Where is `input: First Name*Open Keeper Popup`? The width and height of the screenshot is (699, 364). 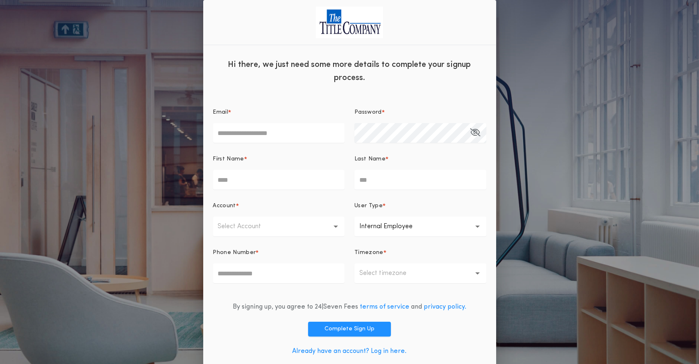 input: First Name*Open Keeper Popup is located at coordinates (279, 180).